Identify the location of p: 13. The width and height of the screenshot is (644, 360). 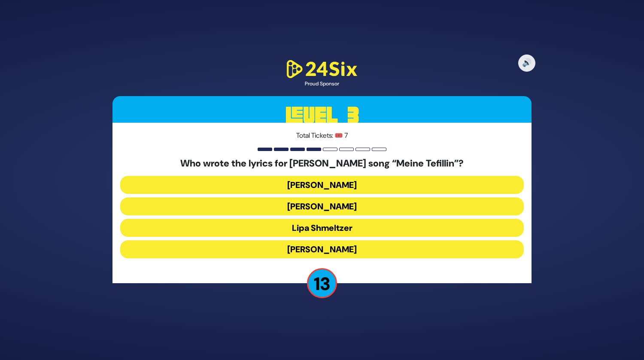
(322, 283).